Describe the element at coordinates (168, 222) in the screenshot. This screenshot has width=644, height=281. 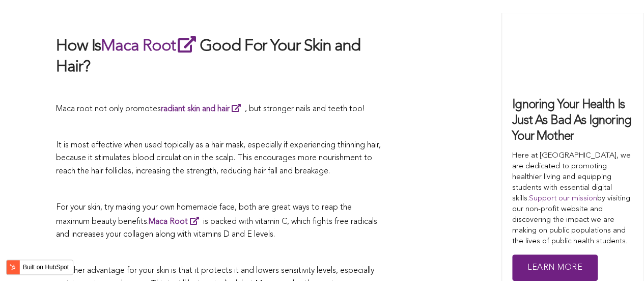
I see `span: Maca Root` at that location.